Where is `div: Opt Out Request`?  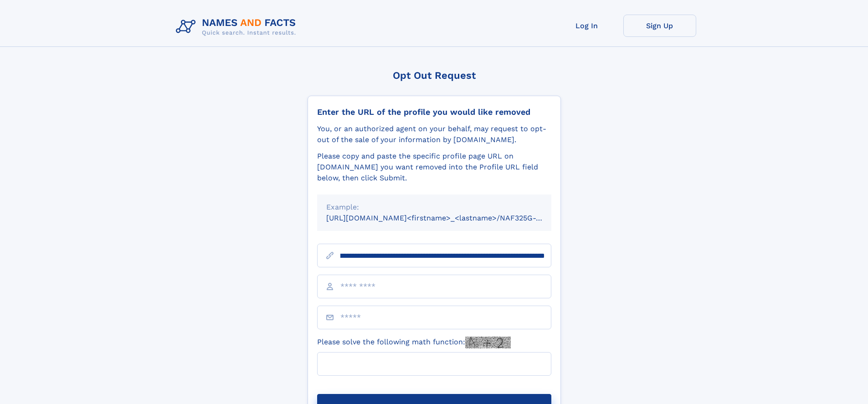
div: Opt Out Request is located at coordinates (434, 75).